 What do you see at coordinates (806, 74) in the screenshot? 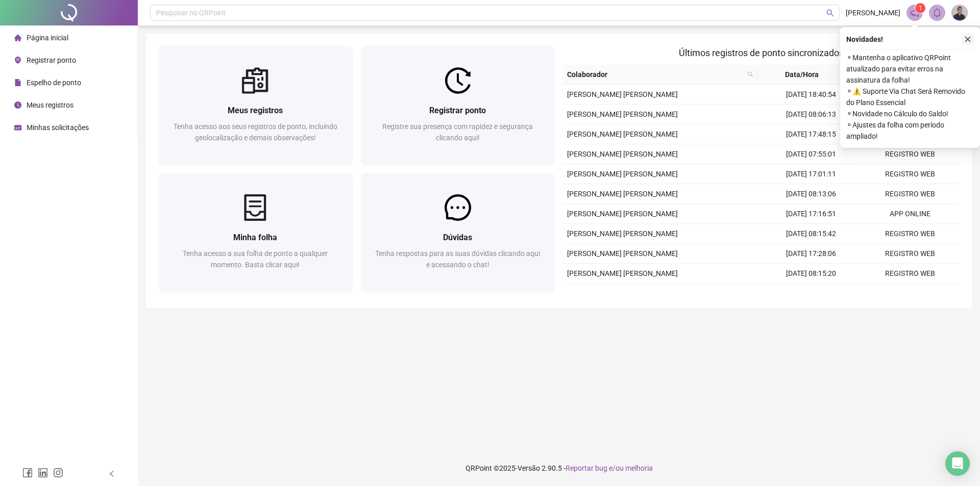
I see `th: Data/Hora` at bounding box center [806, 74].